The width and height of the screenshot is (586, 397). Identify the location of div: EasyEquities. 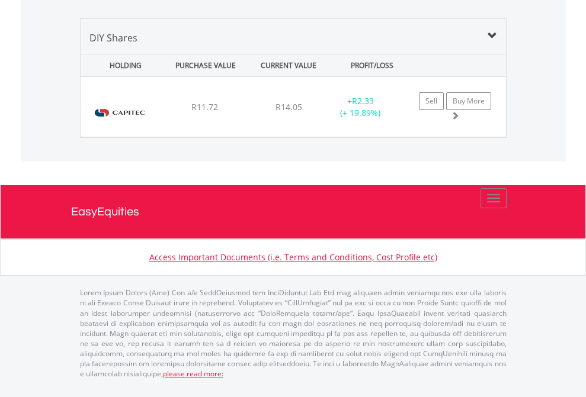
(293, 212).